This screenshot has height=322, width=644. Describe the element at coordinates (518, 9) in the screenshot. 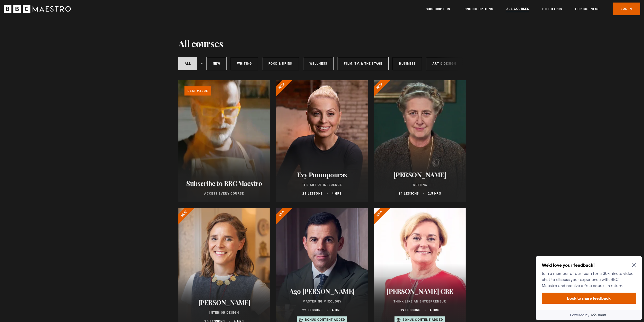

I see `a: All Courses` at that location.